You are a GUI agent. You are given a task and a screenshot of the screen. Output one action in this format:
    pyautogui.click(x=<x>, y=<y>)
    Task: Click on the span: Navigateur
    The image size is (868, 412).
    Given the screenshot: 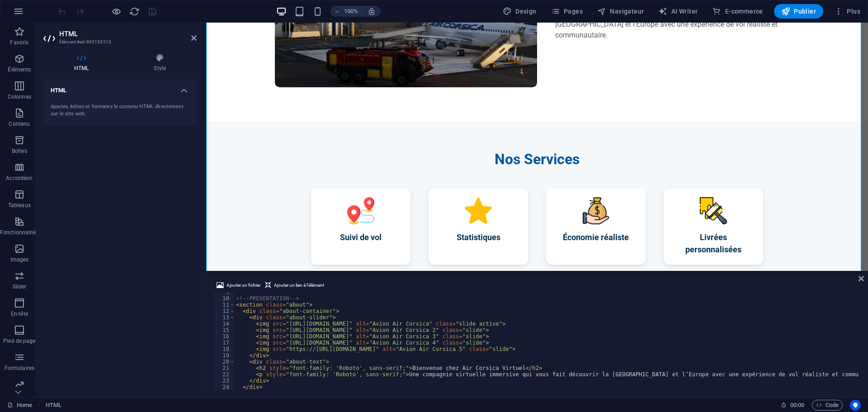 What is the action you would take?
    pyautogui.click(x=620, y=12)
    